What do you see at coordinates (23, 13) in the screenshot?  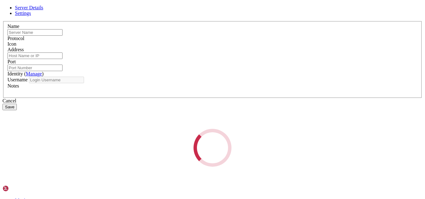 I see `a: Settings` at bounding box center [23, 13].